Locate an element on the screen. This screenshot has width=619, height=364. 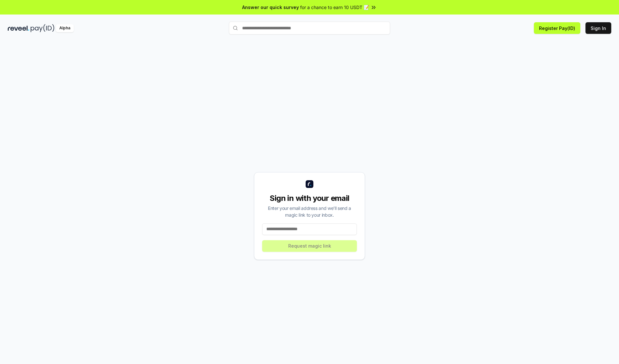
div: Enter your email address and we’ll send a magic link to your inbox. is located at coordinates (310, 211).